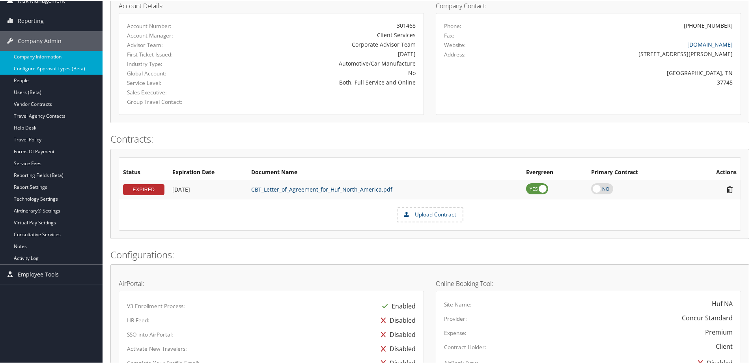  I want to click on label: Service Level:, so click(171, 82).